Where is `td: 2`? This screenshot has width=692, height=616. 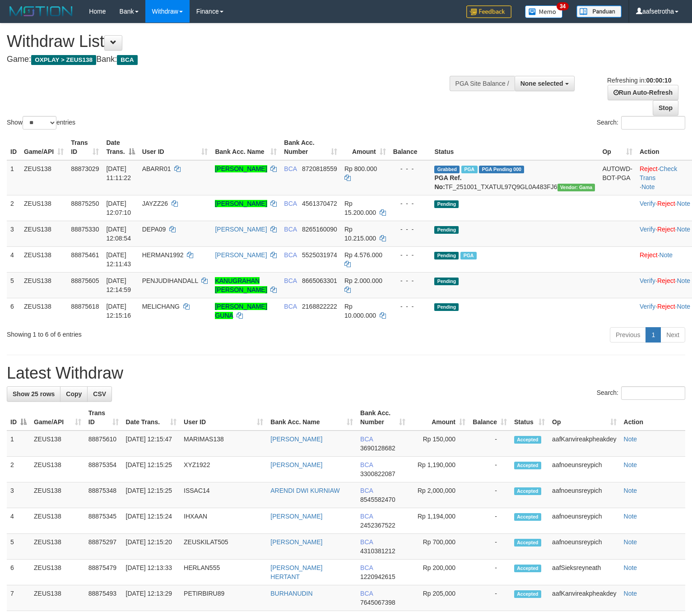
td: 2 is located at coordinates (14, 208).